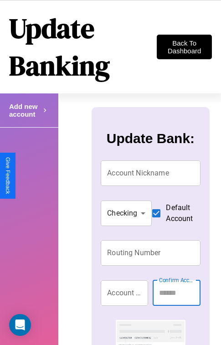  I want to click on h4: Add new account, so click(25, 110).